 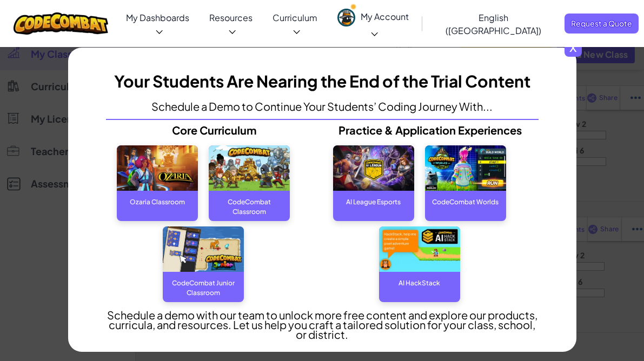 I want to click on img: CodeCombat, so click(x=249, y=168).